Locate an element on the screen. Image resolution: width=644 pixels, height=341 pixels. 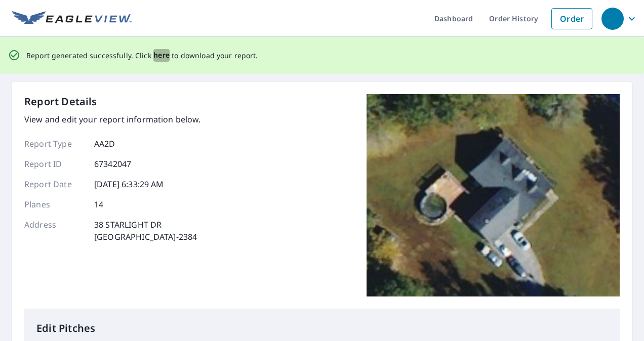
p: Address is located at coordinates (55, 230).